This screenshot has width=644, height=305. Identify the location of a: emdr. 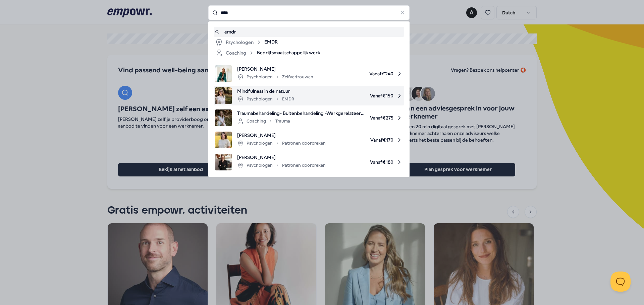
(309, 32).